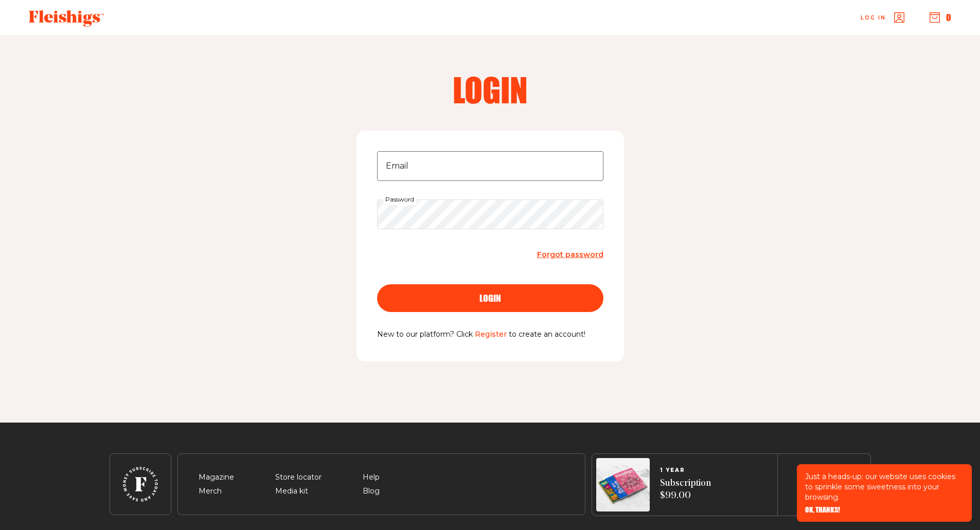  What do you see at coordinates (873, 18) in the screenshot?
I see `span: Log in` at bounding box center [873, 18].